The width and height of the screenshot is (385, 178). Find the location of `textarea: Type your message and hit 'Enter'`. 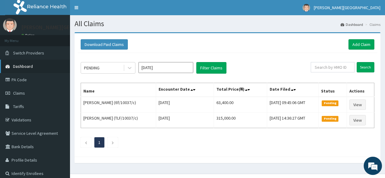

textarea: Type your message and hit 'Enter' is located at coordinates (59, 126).